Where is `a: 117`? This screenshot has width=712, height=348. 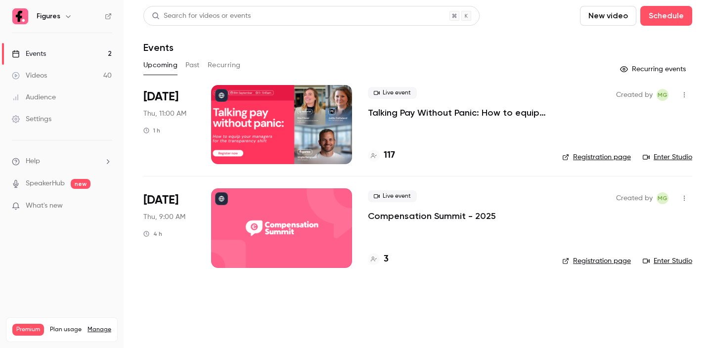 a: 117 is located at coordinates (381, 155).